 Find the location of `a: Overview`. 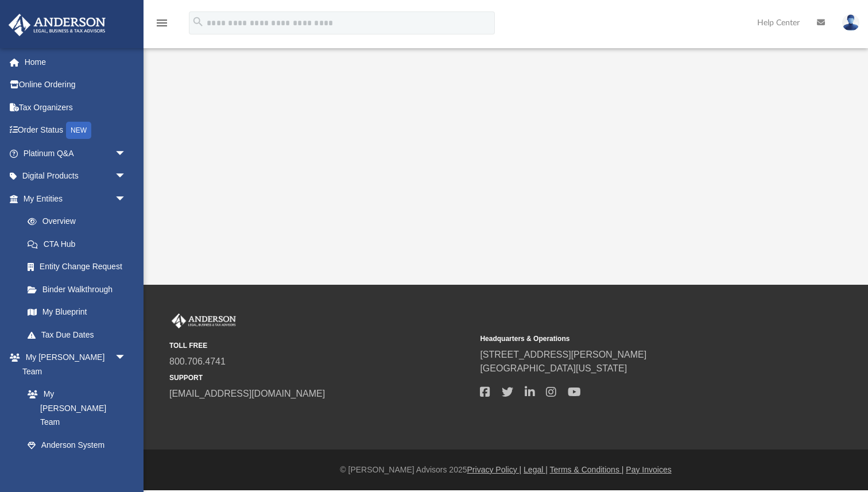

a: Overview is located at coordinates (80, 221).